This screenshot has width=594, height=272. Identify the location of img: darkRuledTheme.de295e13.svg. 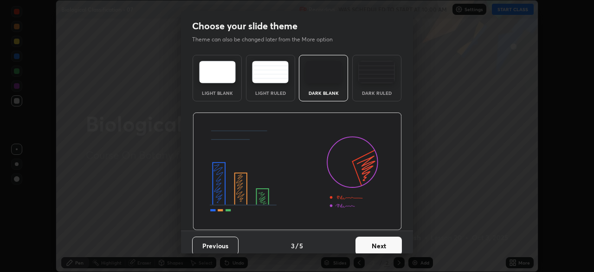
(377, 72).